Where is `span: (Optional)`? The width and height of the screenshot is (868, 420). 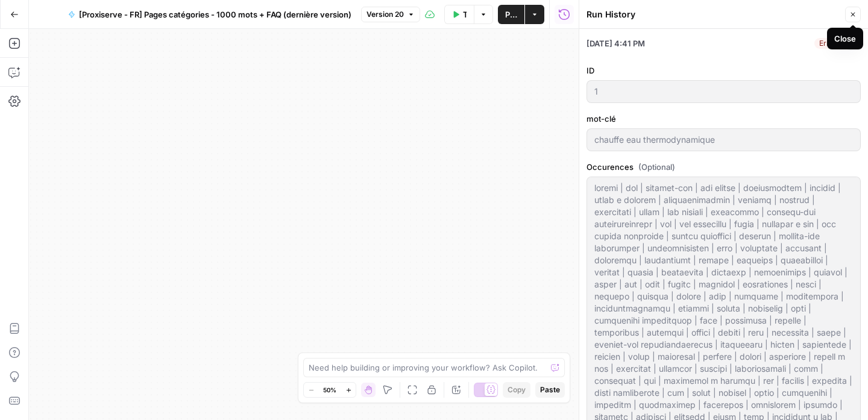 span: (Optional) is located at coordinates (656, 167).